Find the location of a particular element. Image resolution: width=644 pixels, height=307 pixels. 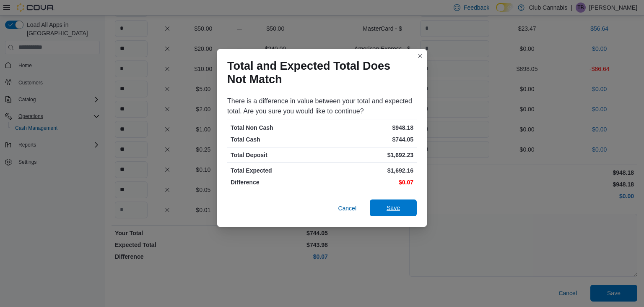

p: $1,692.23 is located at coordinates (369, 155).